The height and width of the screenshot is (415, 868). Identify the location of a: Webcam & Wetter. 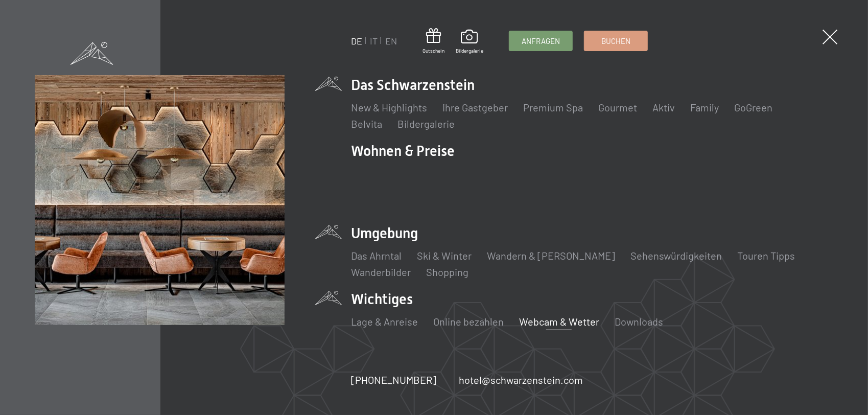
(559, 321).